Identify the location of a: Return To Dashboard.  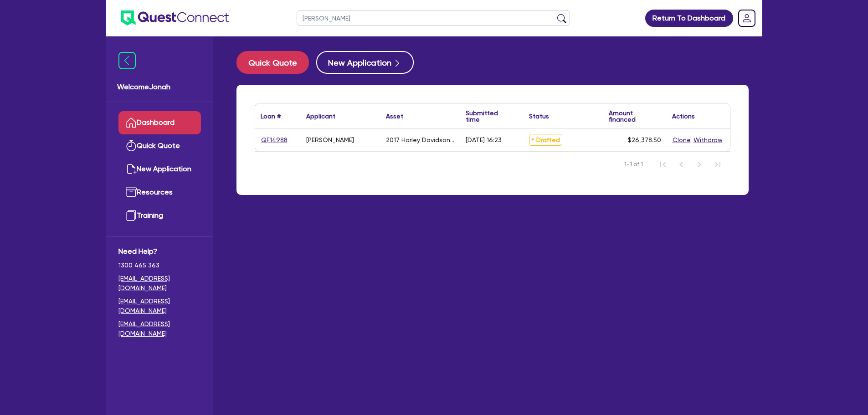
(689, 18).